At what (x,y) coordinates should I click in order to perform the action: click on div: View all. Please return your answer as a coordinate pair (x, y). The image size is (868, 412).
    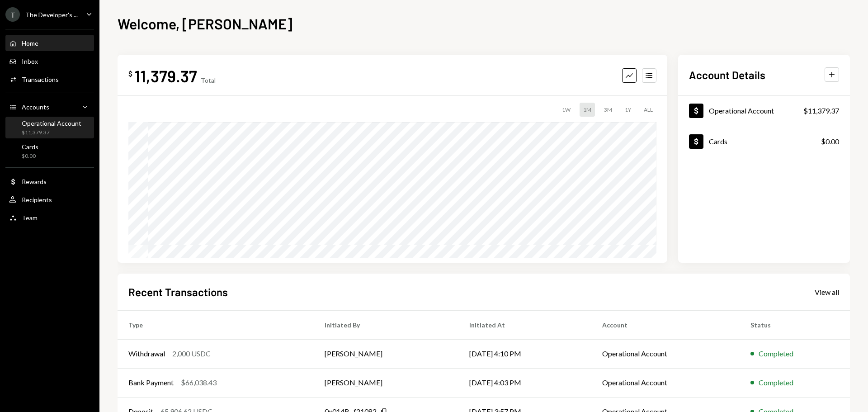
    Looking at the image, I should click on (827, 292).